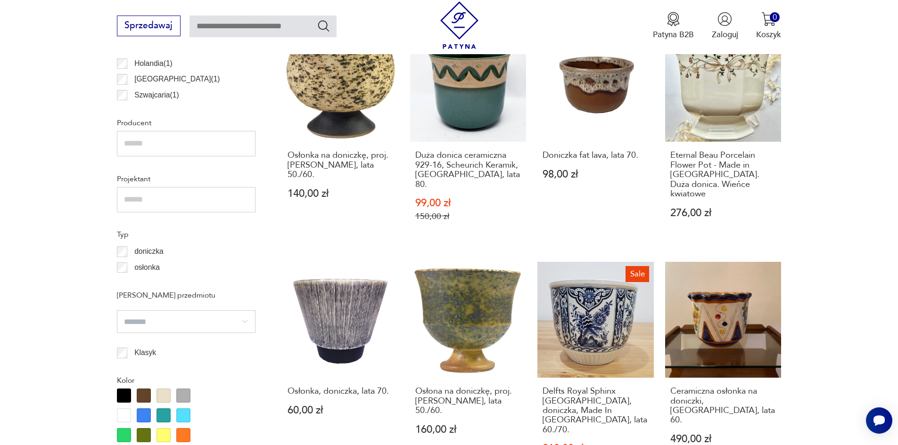 The image size is (898, 445). What do you see at coordinates (149, 252) in the screenshot?
I see `p: doniczka` at bounding box center [149, 252].